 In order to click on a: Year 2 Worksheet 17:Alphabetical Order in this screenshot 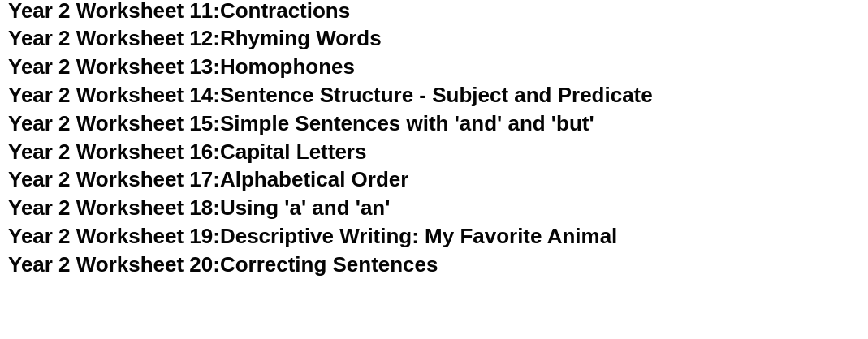, I will do `click(208, 179)`.